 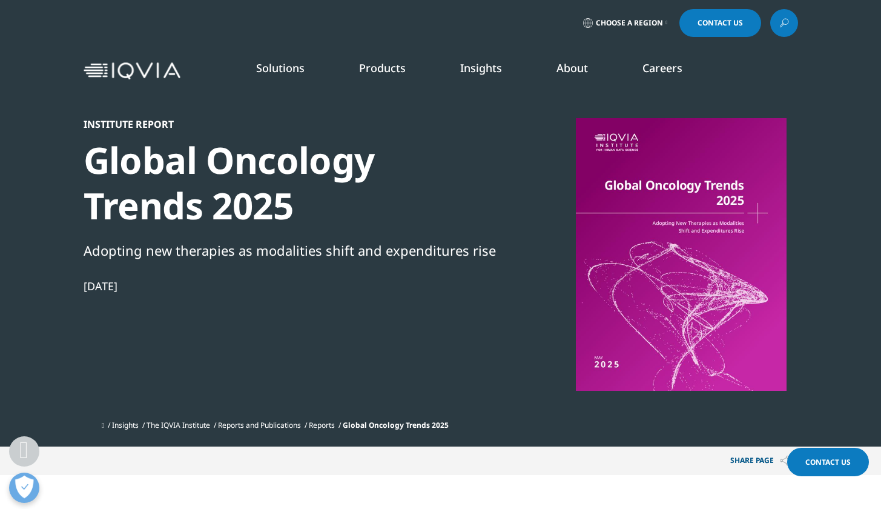 I want to click on div: Adopting new therapies as modalities shift and expenditures rise, so click(x=291, y=250).